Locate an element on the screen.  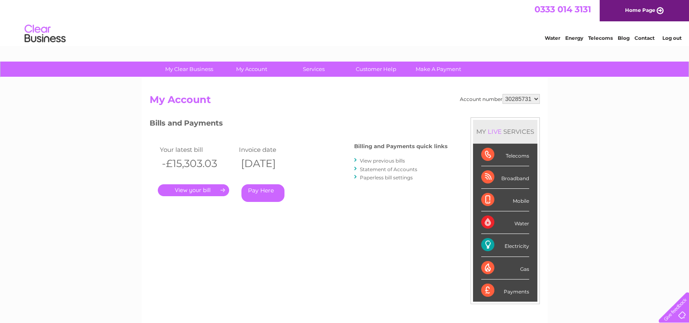
div: Account number is located at coordinates (500, 99).